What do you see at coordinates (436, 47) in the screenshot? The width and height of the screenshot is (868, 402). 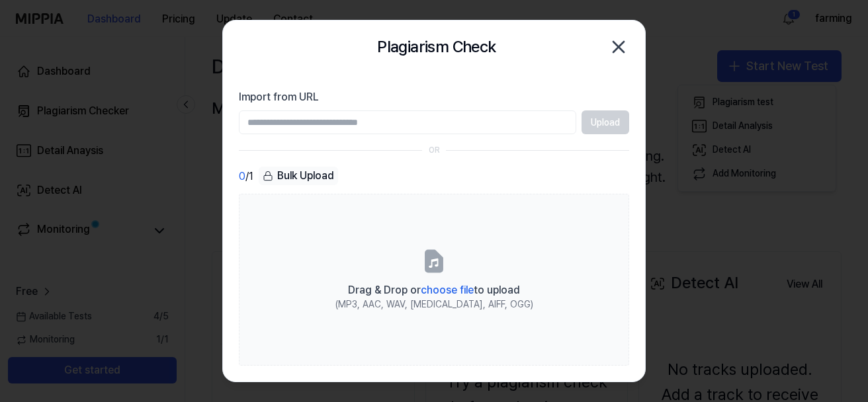 I see `h2: Plagiarism Check` at bounding box center [436, 47].